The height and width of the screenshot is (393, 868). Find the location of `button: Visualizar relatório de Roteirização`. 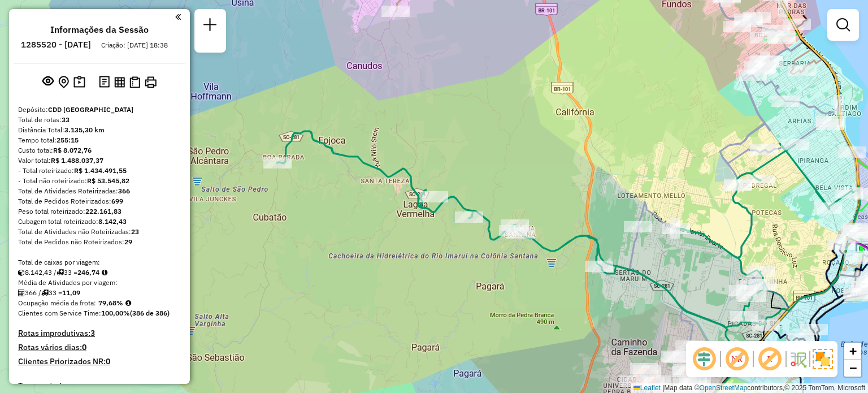

button: Visualizar relatório de Roteirização is located at coordinates (119, 82).